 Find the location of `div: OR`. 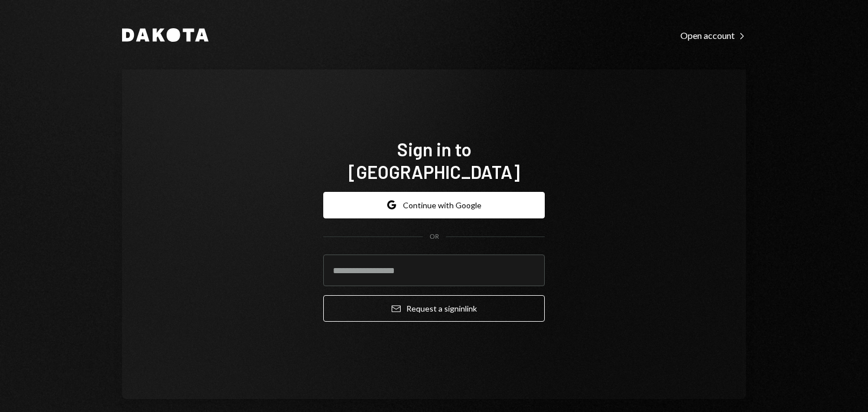

div: OR is located at coordinates (434, 237).